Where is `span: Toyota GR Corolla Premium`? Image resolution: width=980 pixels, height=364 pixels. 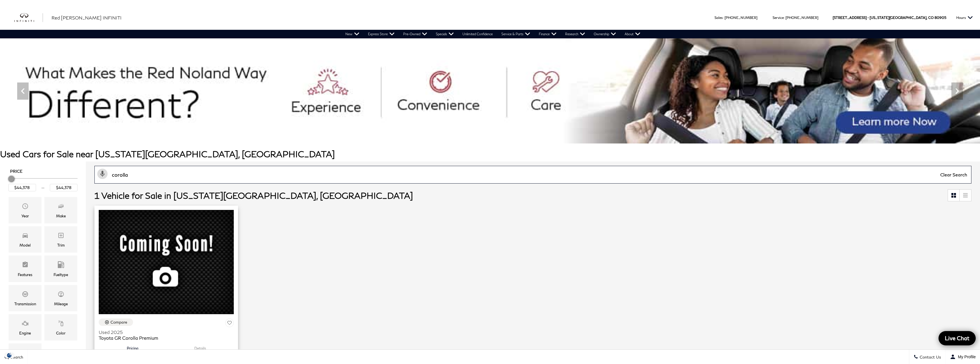
span: Toyota GR Corolla Premium is located at coordinates (164, 338).